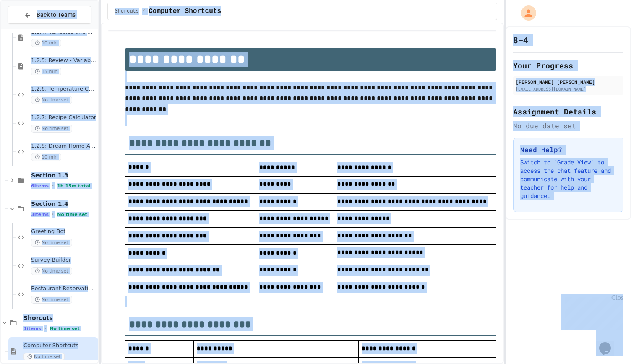 The width and height of the screenshot is (631, 364). Describe the element at coordinates (50, 15) in the screenshot. I see `button: Back to Teams` at that location.